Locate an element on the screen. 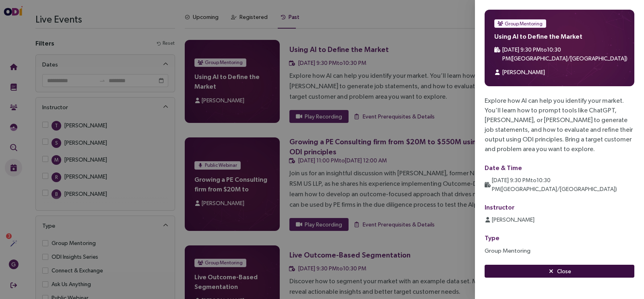 The height and width of the screenshot is (299, 644). label: Instructor is located at coordinates (499, 207).